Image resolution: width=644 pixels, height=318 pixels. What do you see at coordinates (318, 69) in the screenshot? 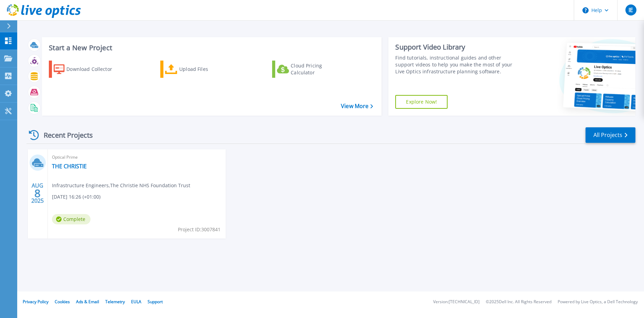
I see `div: Cloud Pricing Calculator` at bounding box center [318, 69].